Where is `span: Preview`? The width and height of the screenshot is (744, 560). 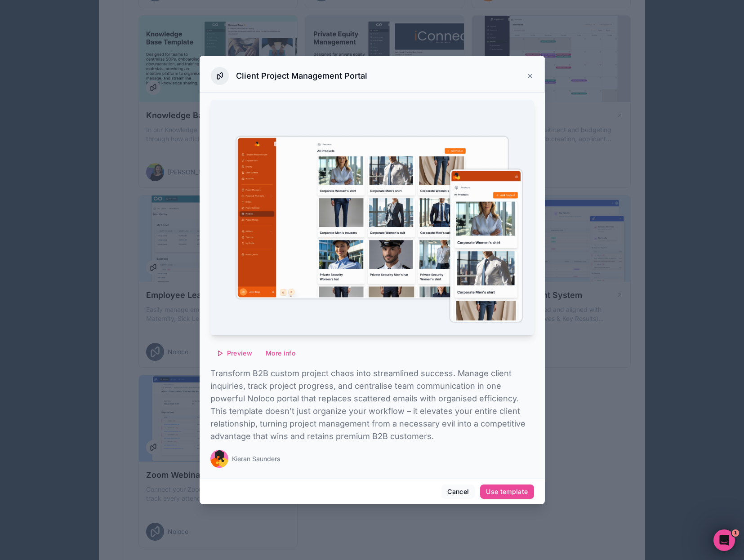
span: Preview is located at coordinates (240, 353).